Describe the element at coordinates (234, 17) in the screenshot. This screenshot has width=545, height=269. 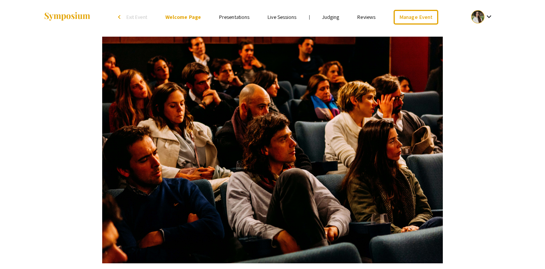
I see `a: Presentations` at that location.